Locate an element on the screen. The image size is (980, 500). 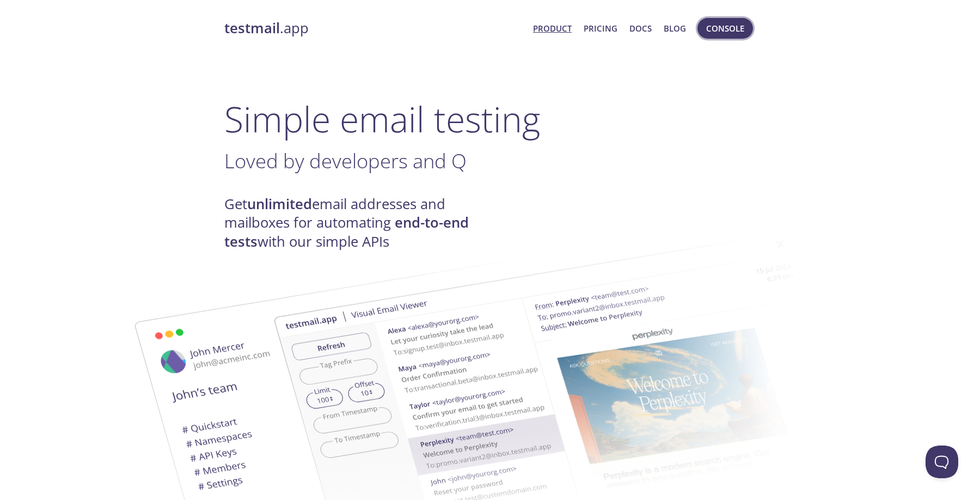
span: Console is located at coordinates (725, 28).